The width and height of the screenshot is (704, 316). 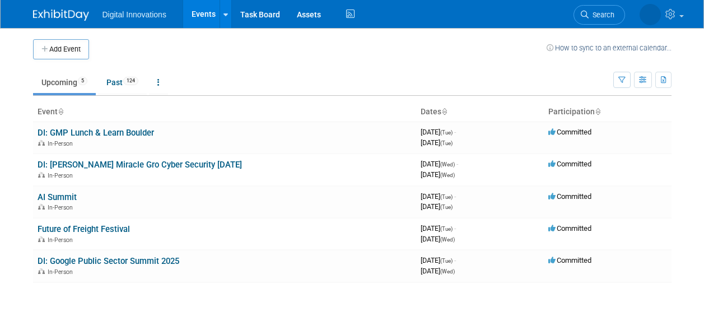 What do you see at coordinates (61, 49) in the screenshot?
I see `button: Add Event` at bounding box center [61, 49].